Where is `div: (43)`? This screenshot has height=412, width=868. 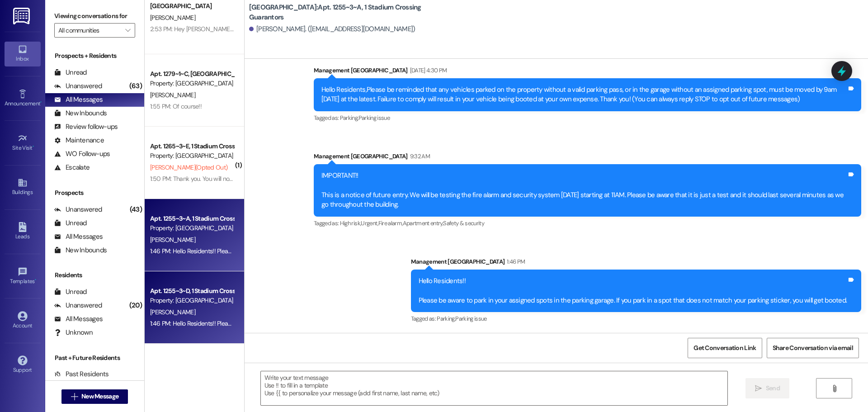 div: (43) is located at coordinates (136, 209).